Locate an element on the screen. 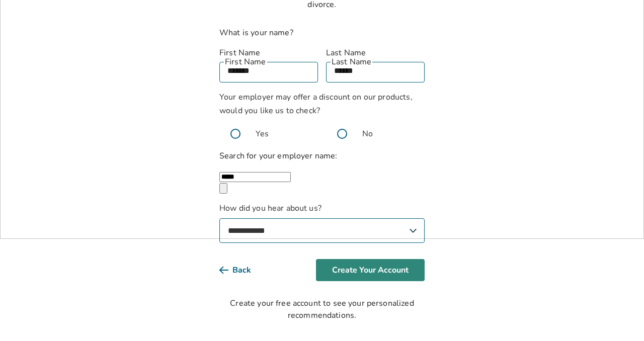  label: What is your name? is located at coordinates (256, 33).